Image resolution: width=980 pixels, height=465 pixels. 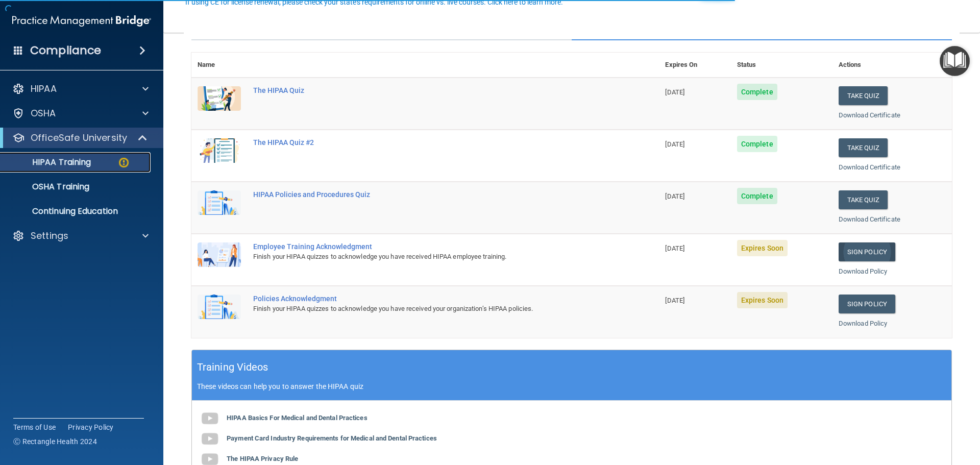 I want to click on p: Continuing Education, so click(x=76, y=211).